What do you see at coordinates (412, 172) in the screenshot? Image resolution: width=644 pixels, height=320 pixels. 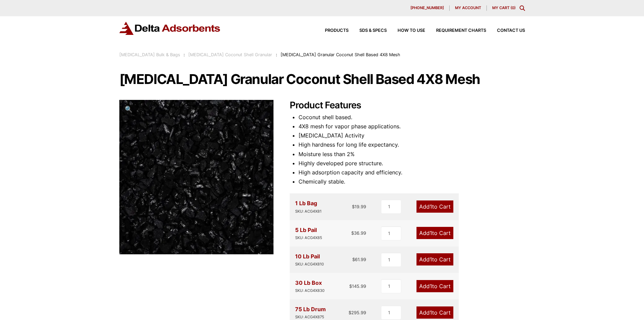 I see `li: High adsorption capacity and efficiency.` at bounding box center [412, 172].